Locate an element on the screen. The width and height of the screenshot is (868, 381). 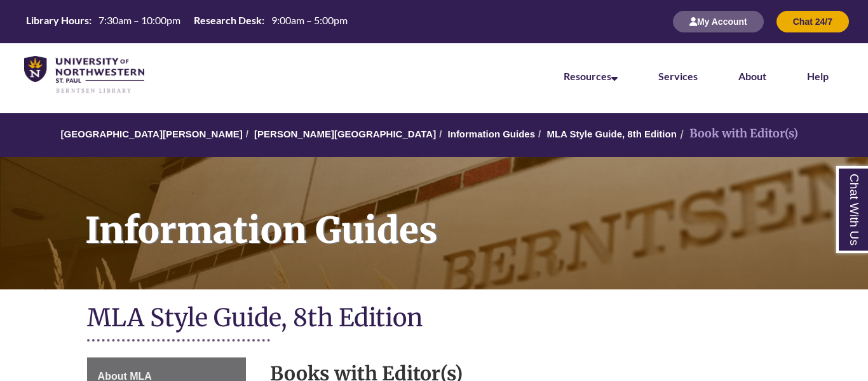
a: My Account is located at coordinates (718, 21).